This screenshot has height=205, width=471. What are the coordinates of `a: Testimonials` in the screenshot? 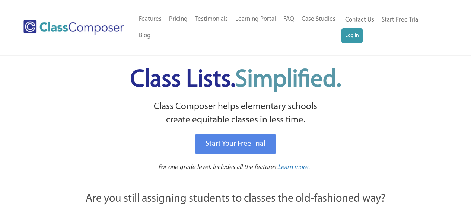 It's located at (211, 19).